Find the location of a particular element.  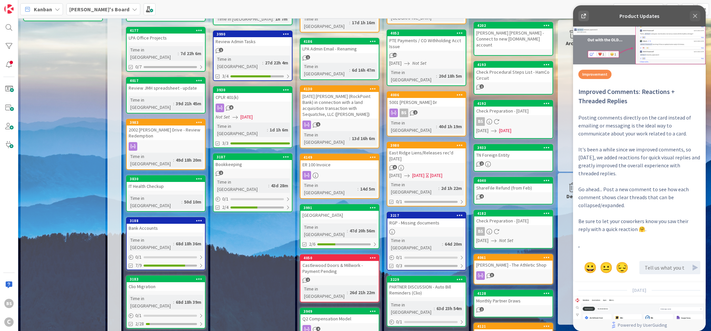

div: 1d 1h 6m is located at coordinates (279, 130).